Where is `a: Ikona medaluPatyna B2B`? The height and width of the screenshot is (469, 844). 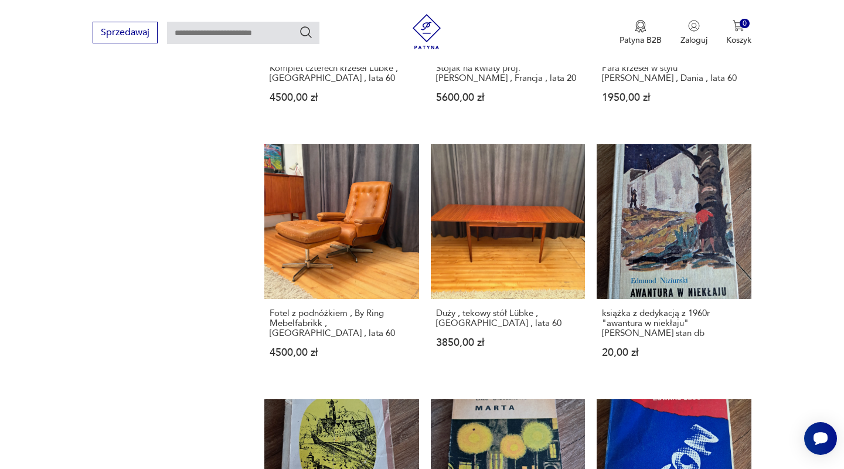
a: Ikona medaluPatyna B2B is located at coordinates (640, 33).